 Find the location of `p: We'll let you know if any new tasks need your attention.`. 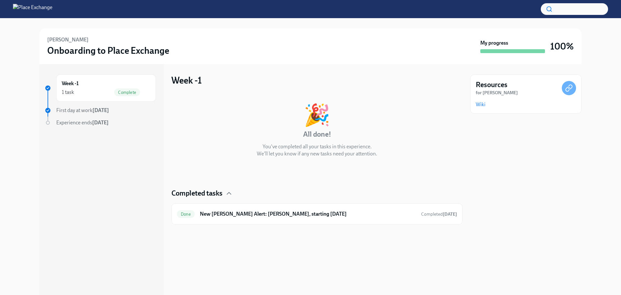

p: We'll let you know if any new tasks need your attention. is located at coordinates (317, 154).